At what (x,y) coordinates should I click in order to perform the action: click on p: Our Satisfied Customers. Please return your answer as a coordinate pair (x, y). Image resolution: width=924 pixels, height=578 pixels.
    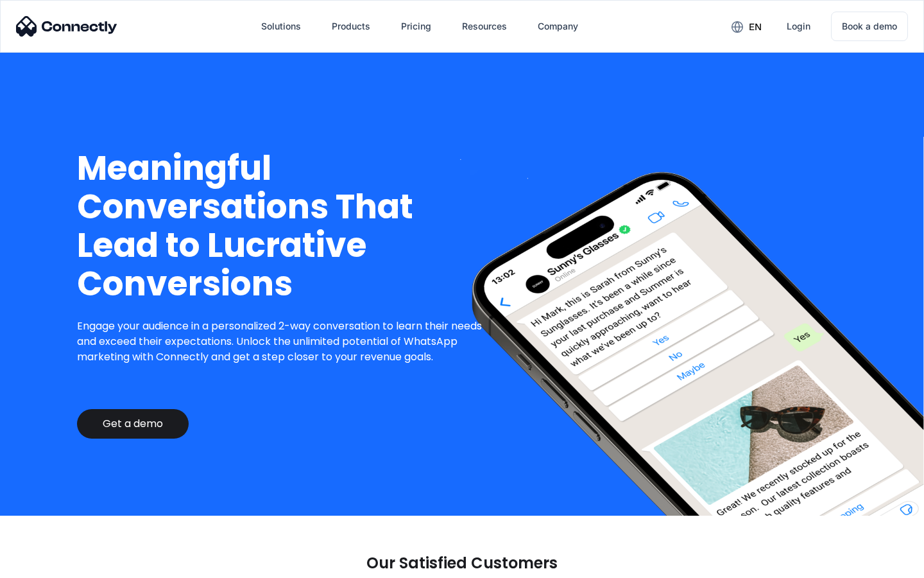
    Looking at the image, I should click on (462, 563).